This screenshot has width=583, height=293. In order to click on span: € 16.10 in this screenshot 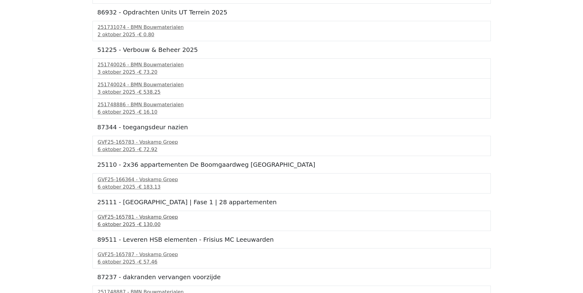, I will do `click(148, 112)`.